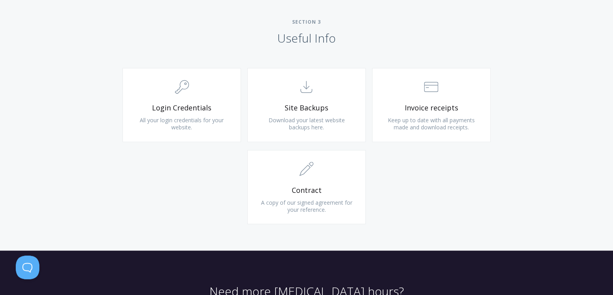 Image resolution: width=613 pixels, height=295 pixels. Describe the element at coordinates (307, 189) in the screenshot. I see `span: Contract` at that location.